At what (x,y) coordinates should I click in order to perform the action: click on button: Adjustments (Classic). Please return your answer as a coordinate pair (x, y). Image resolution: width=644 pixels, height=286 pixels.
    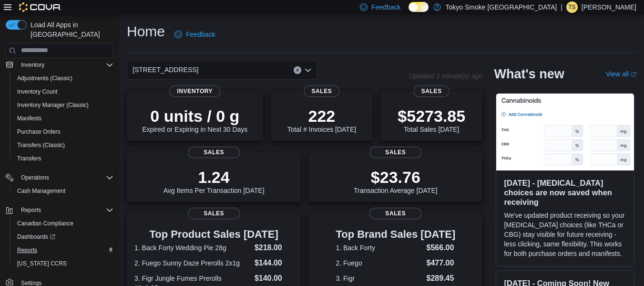
    Looking at the image, I should click on (63, 78).